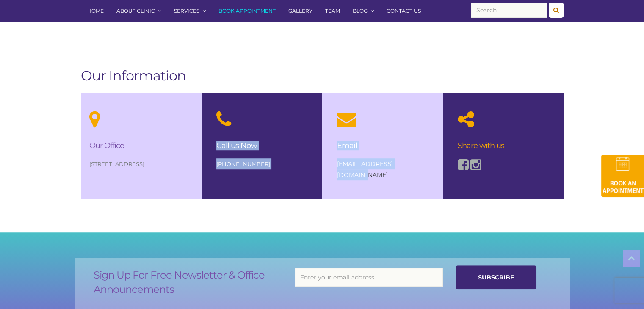  What do you see at coordinates (382, 146) in the screenshot?
I see `h3: Email` at bounding box center [382, 146].